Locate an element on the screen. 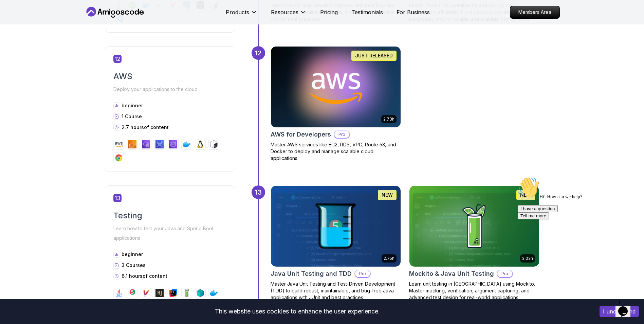  button: Tell me more is located at coordinates (18, 42).